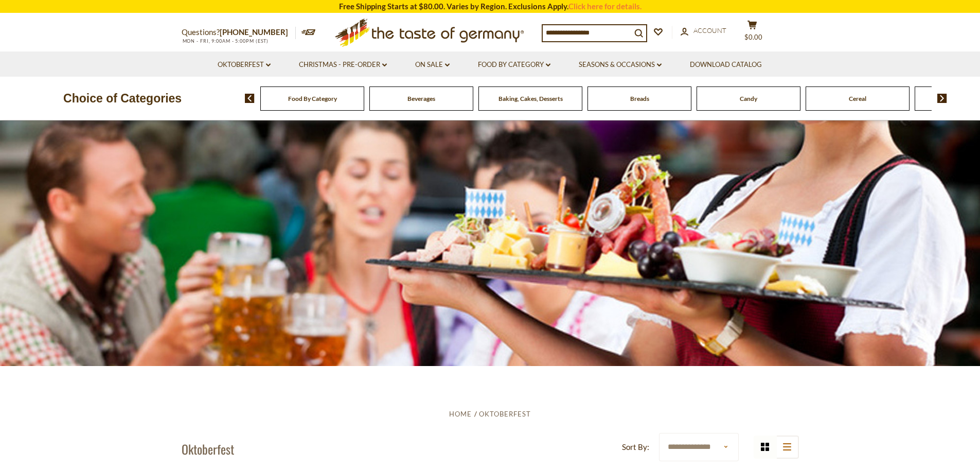  Describe the element at coordinates (703, 31) in the screenshot. I see `a: Account` at that location.